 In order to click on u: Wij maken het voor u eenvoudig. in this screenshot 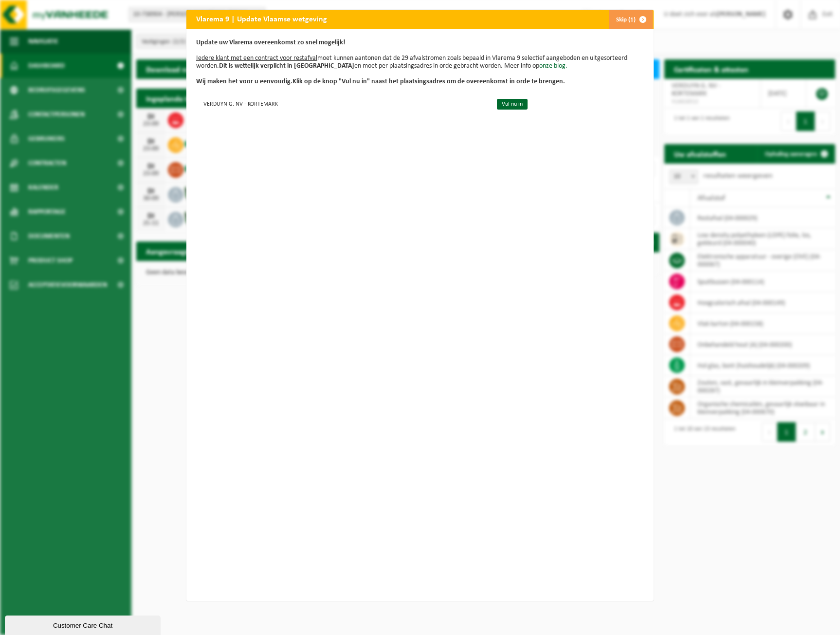, I will do `click(244, 81)`.